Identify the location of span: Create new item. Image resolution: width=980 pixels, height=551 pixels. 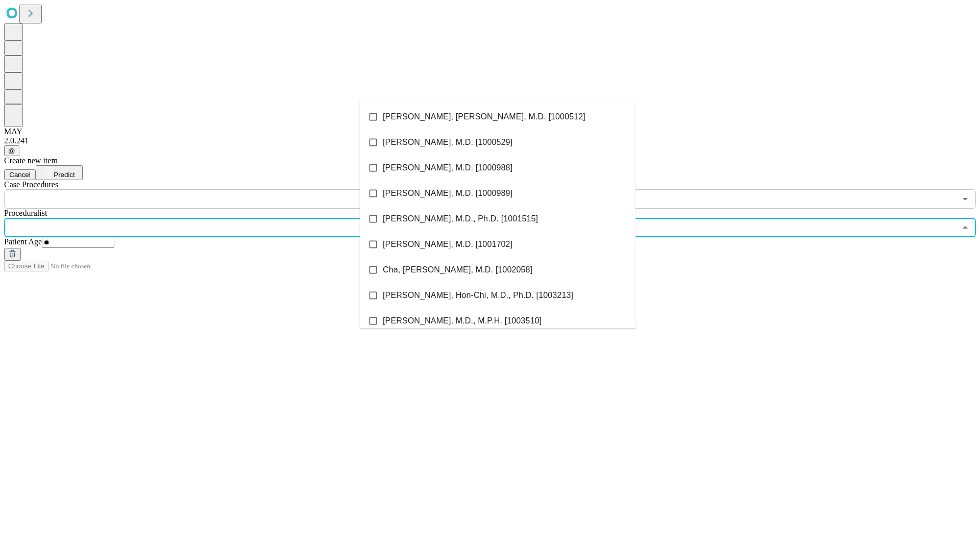
(30, 160).